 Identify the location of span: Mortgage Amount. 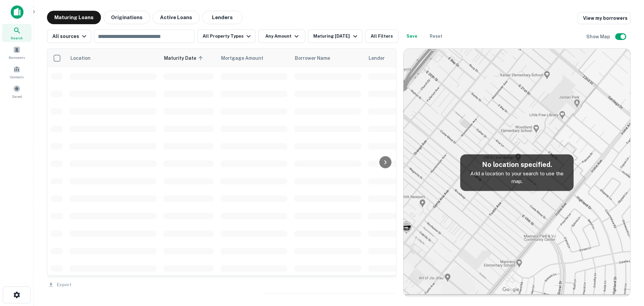
(247, 58).